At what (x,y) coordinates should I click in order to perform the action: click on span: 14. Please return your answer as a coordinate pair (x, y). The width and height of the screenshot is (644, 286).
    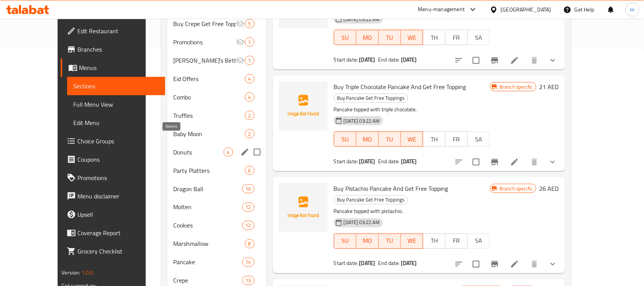
    Looking at the image, I should click on (248, 262).